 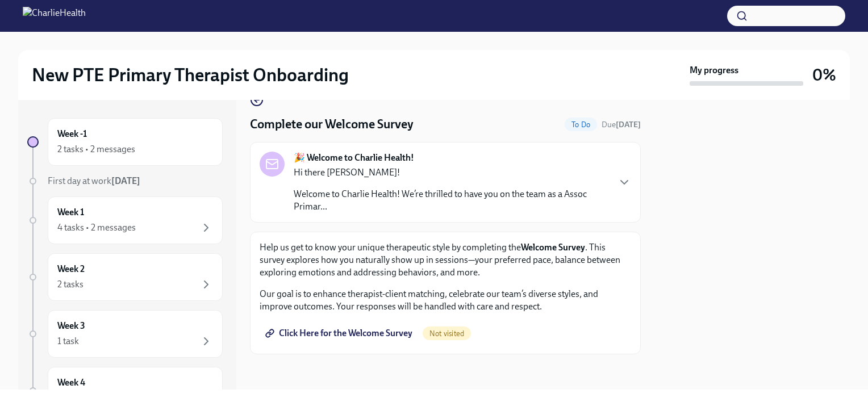 I want to click on span: To Do, so click(x=581, y=125).